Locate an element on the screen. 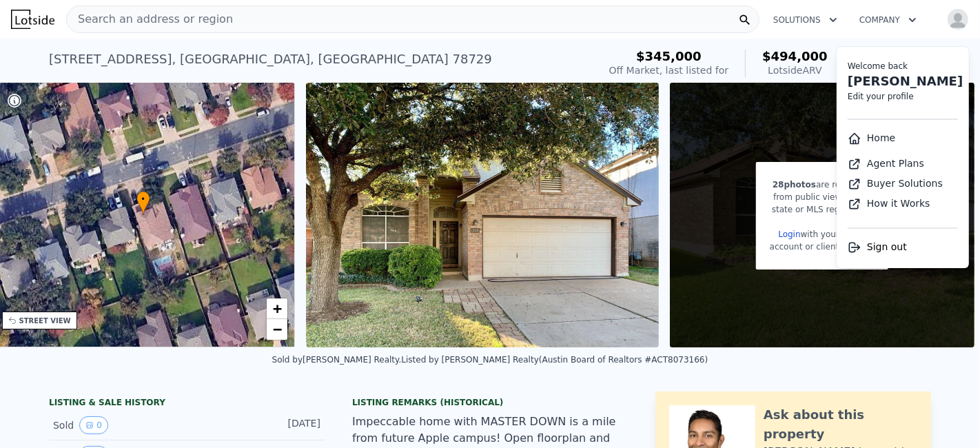 The height and width of the screenshot is (448, 980). button: Company is located at coordinates (888, 20).